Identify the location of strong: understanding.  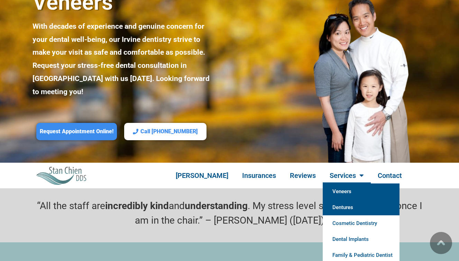
(216, 205).